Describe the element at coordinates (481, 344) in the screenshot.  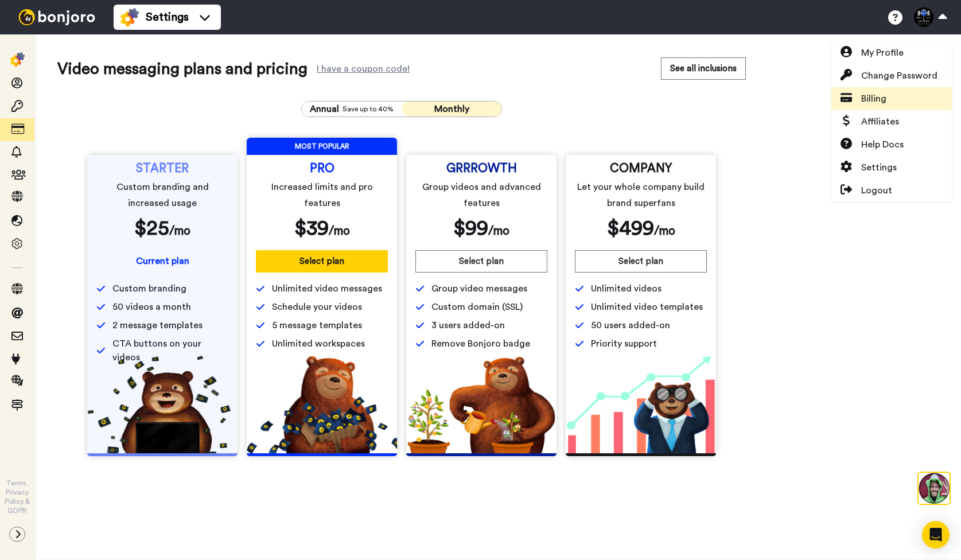
I see `span: Remove Bonjoro badge` at that location.